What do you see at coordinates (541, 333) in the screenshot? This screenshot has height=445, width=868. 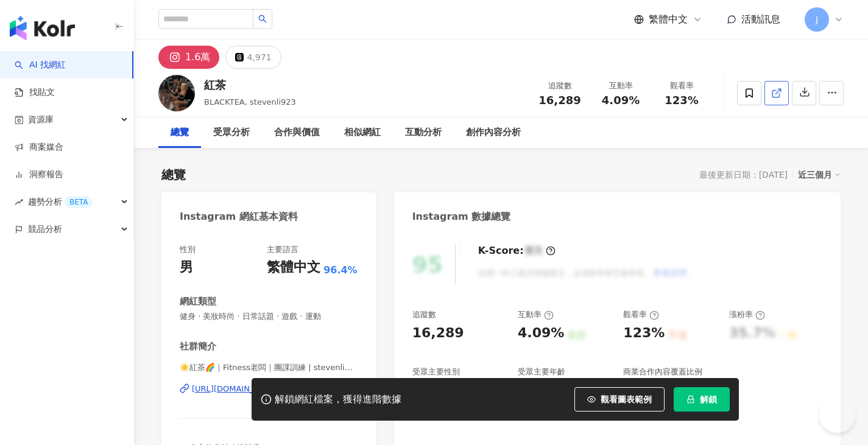 I see `div: 4.09%` at bounding box center [541, 333].